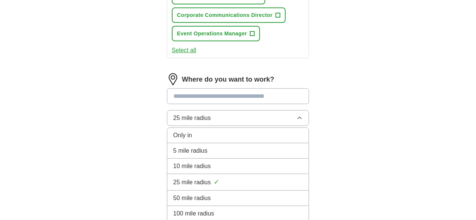  What do you see at coordinates (229, 15) in the screenshot?
I see `button: Corporate Communications Director` at bounding box center [229, 15].